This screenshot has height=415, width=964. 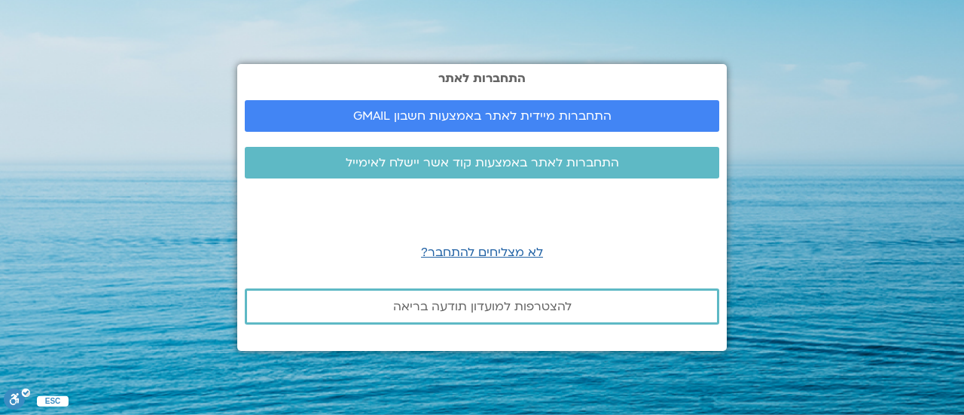 What do you see at coordinates (482, 163) in the screenshot?
I see `span: התחברות לאתר באמצעות קוד אשר יישלח לאימייל` at bounding box center [482, 163].